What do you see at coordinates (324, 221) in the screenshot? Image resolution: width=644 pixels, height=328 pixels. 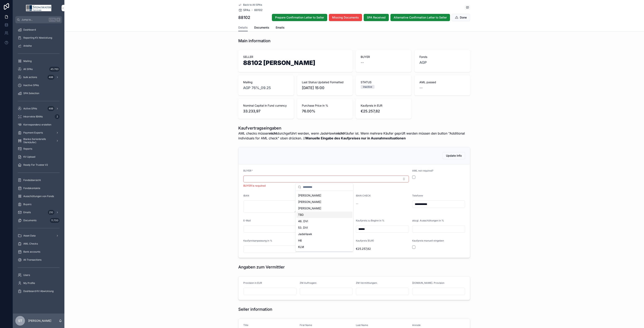 I see `div: Suggestions` at bounding box center [324, 221].